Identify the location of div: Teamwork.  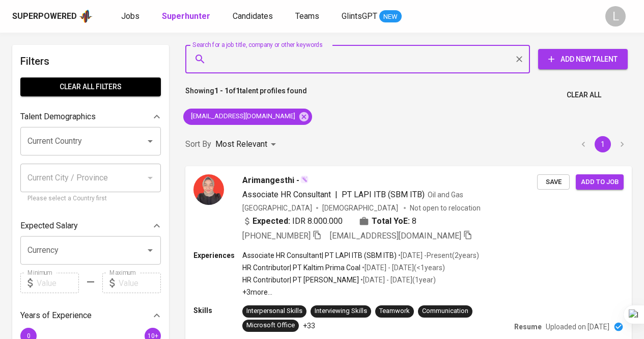
(394, 311).